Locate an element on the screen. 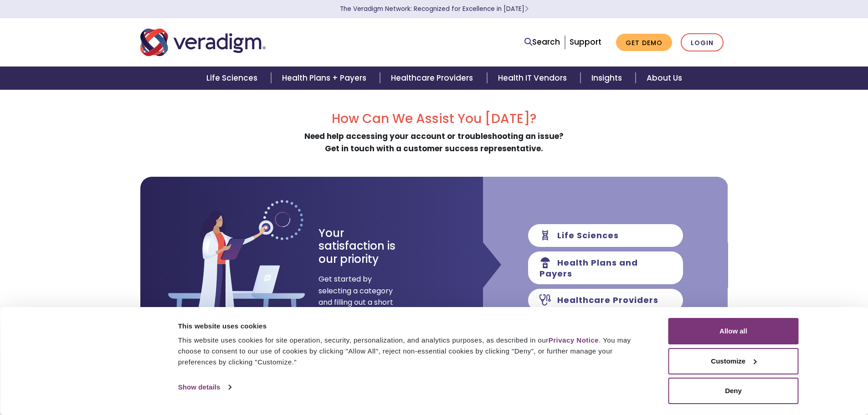 This screenshot has width=868, height=415. a: Health Plans + Payers is located at coordinates (325, 78).